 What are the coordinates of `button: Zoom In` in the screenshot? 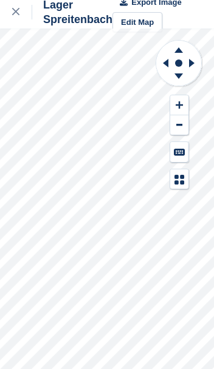 It's located at (179, 105).